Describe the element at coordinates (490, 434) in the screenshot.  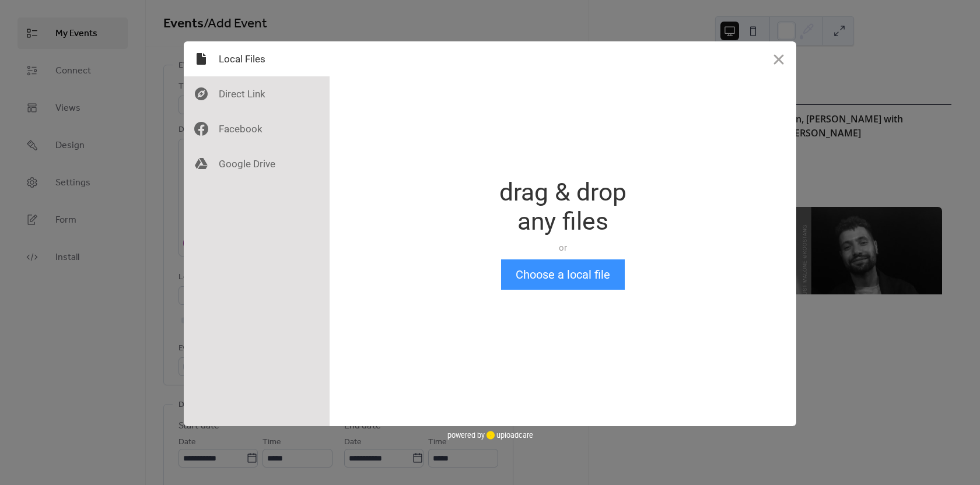
I see `div: powered by` at that location.